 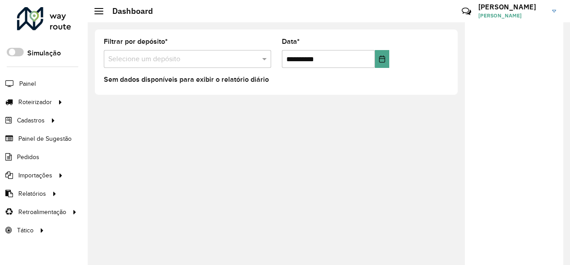 What do you see at coordinates (466, 11) in the screenshot?
I see `a: Contato Rápido` at bounding box center [466, 11].